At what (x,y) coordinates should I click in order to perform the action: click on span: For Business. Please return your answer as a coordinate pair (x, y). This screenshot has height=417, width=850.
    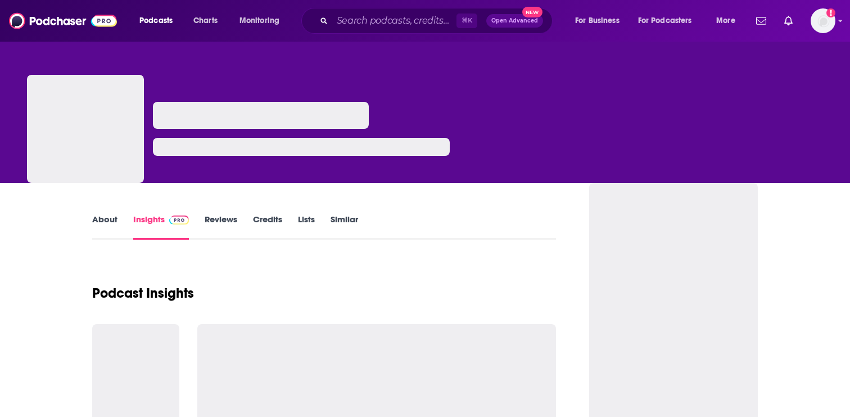
    Looking at the image, I should click on (597, 21).